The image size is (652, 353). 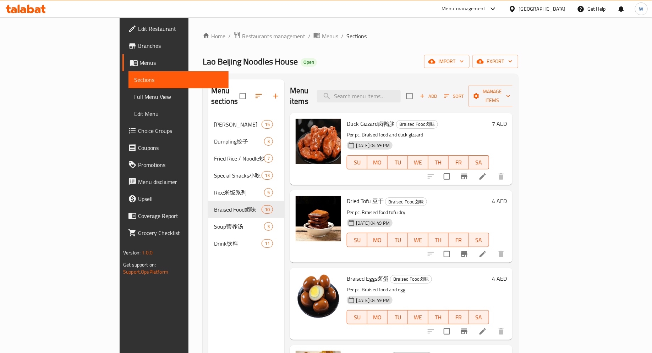 What do you see at coordinates (246, 184) in the screenshot?
I see `nav: Menu sections` at bounding box center [246, 184].